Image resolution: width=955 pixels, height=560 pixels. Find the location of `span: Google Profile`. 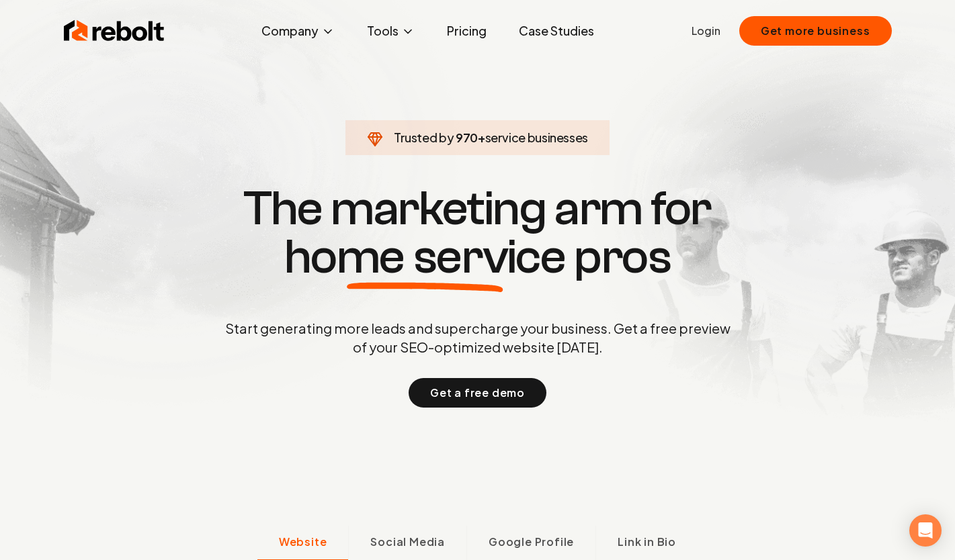

span: Google Profile is located at coordinates (531, 542).